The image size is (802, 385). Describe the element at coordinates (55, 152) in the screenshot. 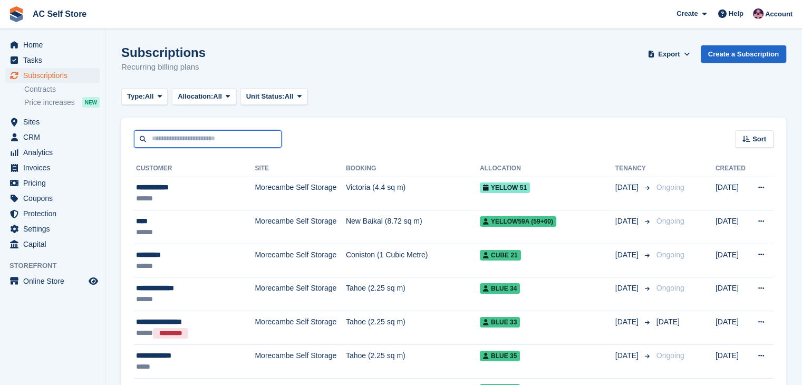

I see `span: Analytics` at that location.